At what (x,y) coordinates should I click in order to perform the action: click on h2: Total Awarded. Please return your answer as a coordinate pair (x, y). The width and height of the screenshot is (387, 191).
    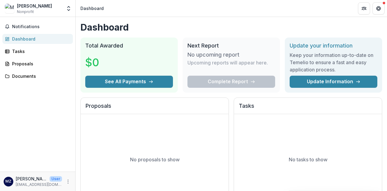
    Looking at the image, I should click on (129, 46).